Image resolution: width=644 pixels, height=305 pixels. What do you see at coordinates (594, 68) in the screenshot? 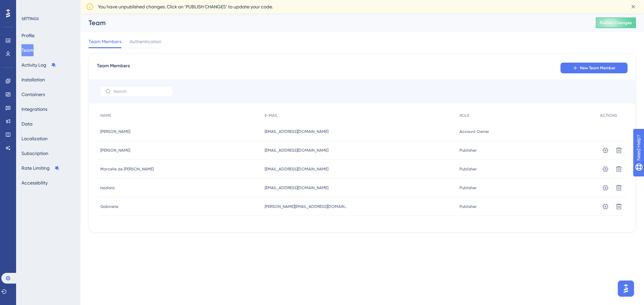
I see `button: New Team Member` at bounding box center [594, 68].